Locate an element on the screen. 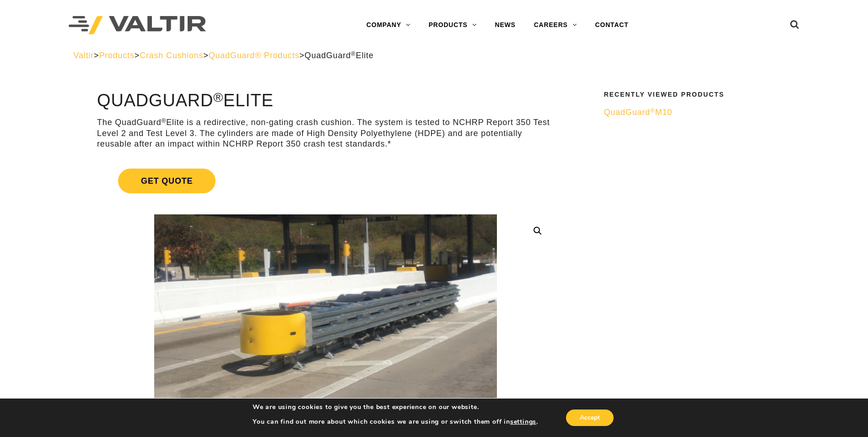 Image resolution: width=868 pixels, height=437 pixels. a: Valtir is located at coordinates (84, 56).